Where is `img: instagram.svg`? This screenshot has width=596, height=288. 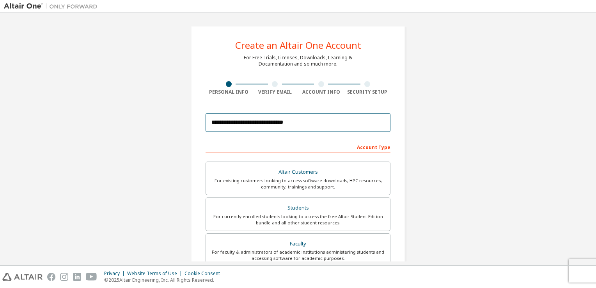 img: instagram.svg is located at coordinates (64, 276).